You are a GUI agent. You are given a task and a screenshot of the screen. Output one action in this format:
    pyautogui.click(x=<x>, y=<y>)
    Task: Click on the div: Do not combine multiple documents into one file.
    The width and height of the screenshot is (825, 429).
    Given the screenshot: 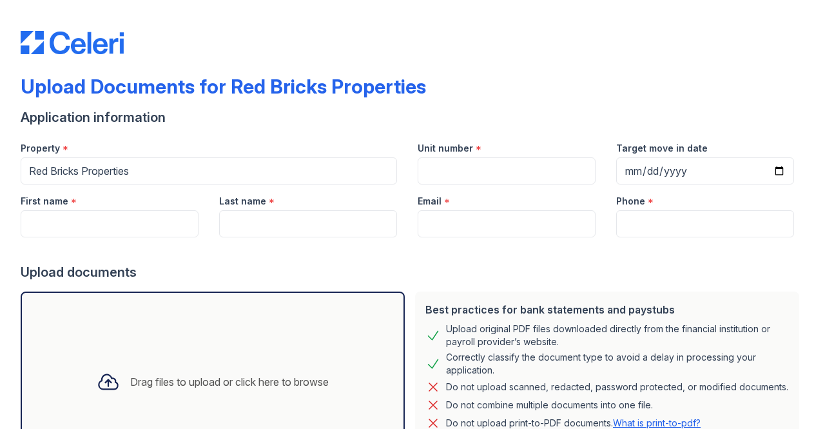 What is the action you would take?
    pyautogui.click(x=549, y=405)
    